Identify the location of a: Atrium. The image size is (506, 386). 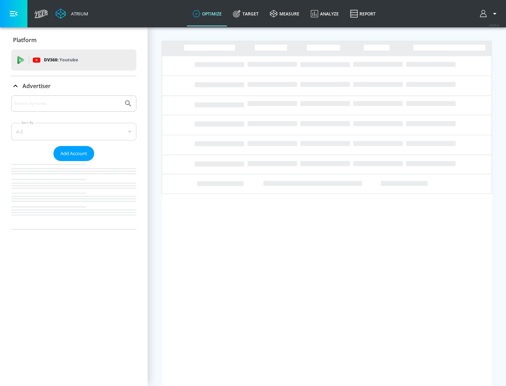
(72, 14).